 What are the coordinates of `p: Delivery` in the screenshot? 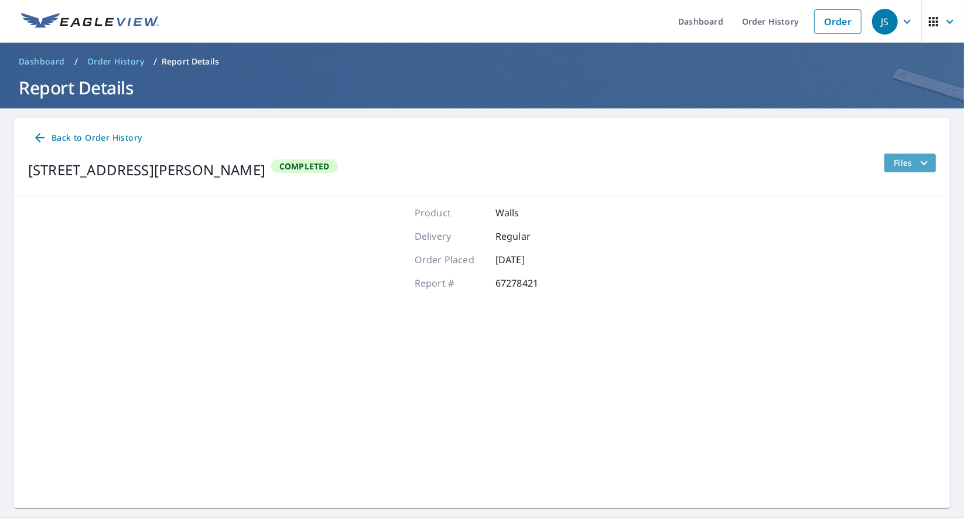 It's located at (450, 236).